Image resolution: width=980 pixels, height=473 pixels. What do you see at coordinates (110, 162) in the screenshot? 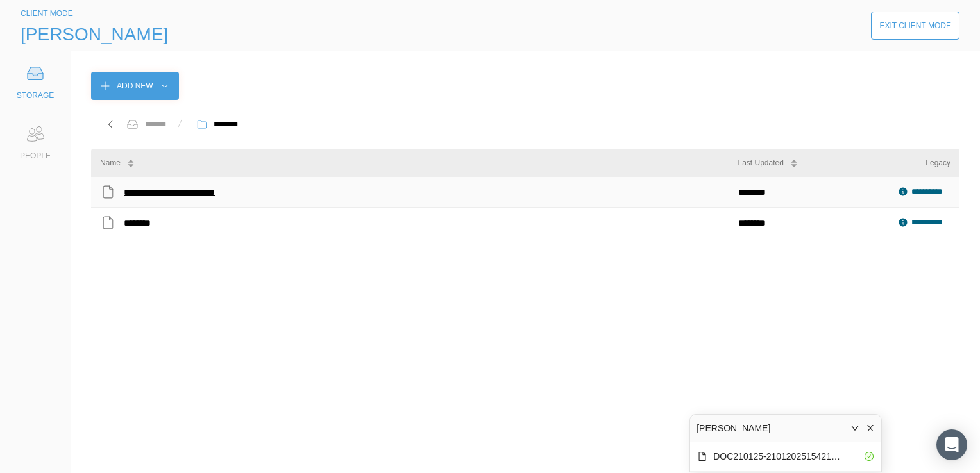
I see `div: Name` at bounding box center [110, 162].